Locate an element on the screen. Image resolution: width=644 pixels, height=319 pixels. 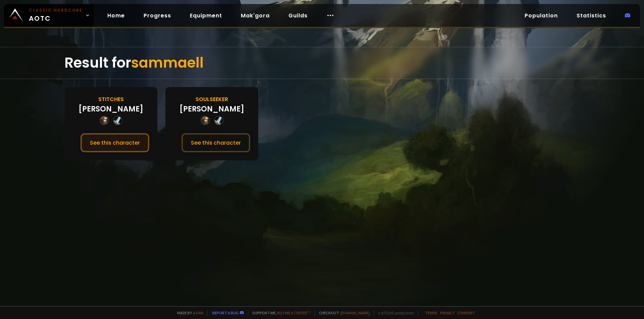
a: Privacy is located at coordinates (448, 313).